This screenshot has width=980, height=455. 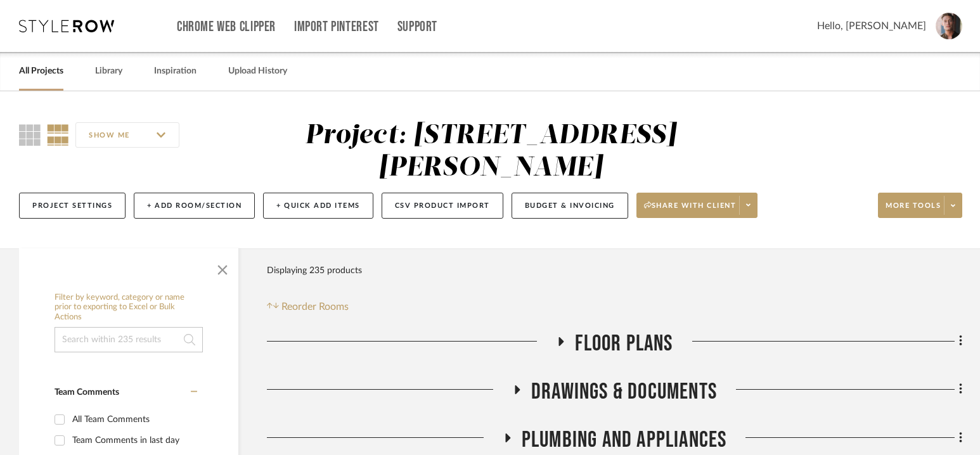 What do you see at coordinates (42, 71) in the screenshot?
I see `a: All Projects` at bounding box center [42, 71].